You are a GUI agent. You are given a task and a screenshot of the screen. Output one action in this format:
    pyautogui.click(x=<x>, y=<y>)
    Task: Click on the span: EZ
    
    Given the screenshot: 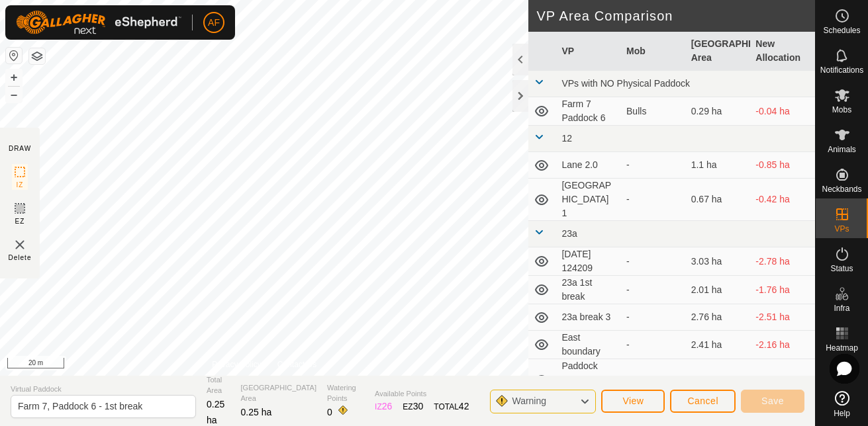 What is the action you would take?
    pyautogui.click(x=20, y=221)
    